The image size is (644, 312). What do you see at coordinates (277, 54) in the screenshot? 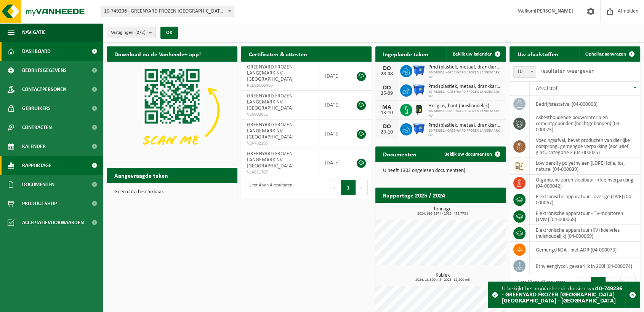
I see `h2: Certificaten & attesten` at bounding box center [277, 54].